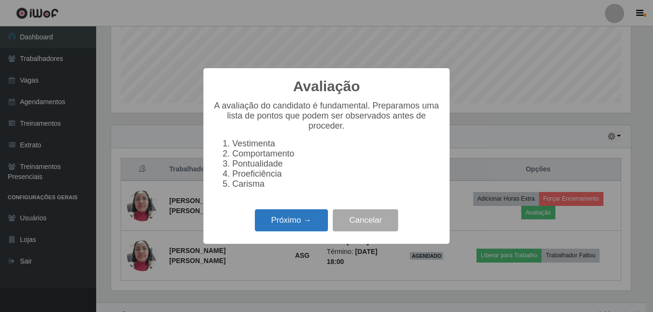  Describe the element at coordinates (336, 164) in the screenshot. I see `li: Pontualidade` at that location.